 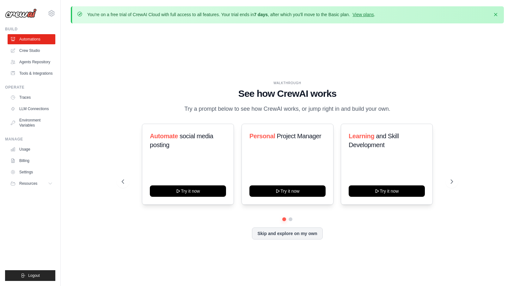 I want to click on a: Environment Variables, so click(x=31, y=123).